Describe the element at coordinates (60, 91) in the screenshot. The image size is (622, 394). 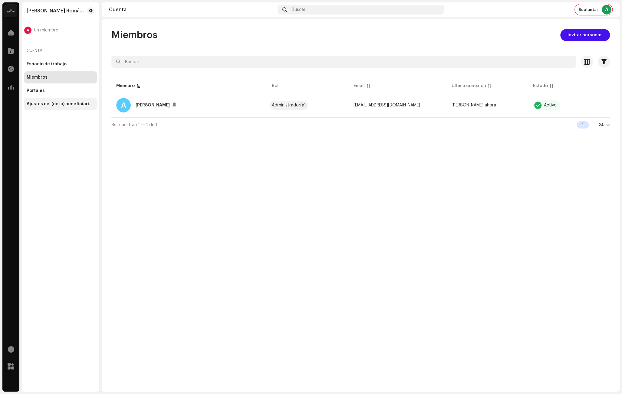
I see `re-m-nav-item: Portales` at that location.